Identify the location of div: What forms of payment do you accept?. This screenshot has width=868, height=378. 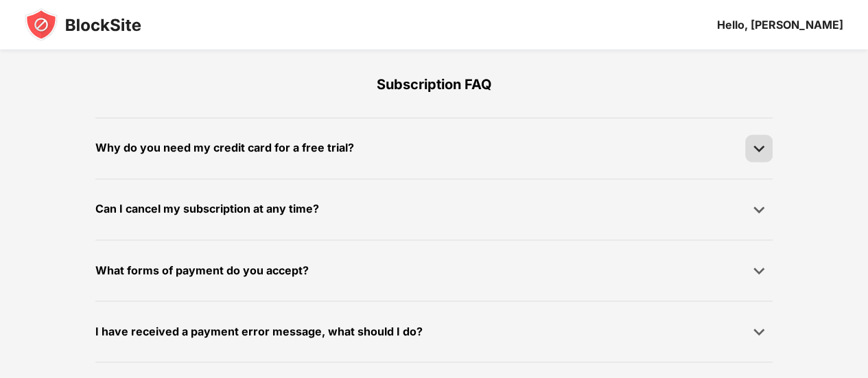
(202, 270).